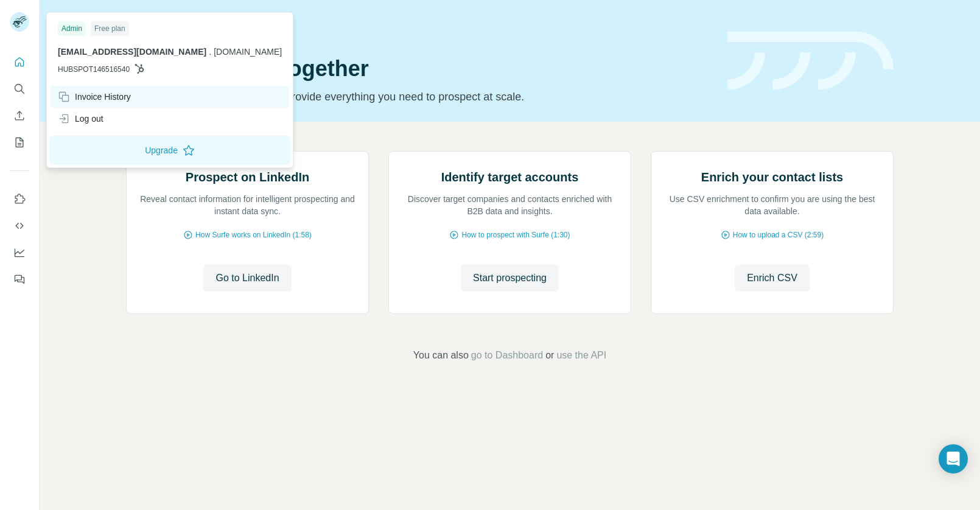 This screenshot has height=510, width=980. What do you see at coordinates (778, 235) in the screenshot?
I see `span: How to upload a CSV (2:59)` at bounding box center [778, 235].